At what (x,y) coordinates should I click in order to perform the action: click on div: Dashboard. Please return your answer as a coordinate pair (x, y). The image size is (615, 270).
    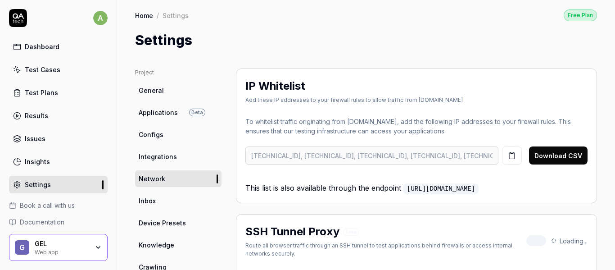
    Looking at the image, I should click on (42, 46).